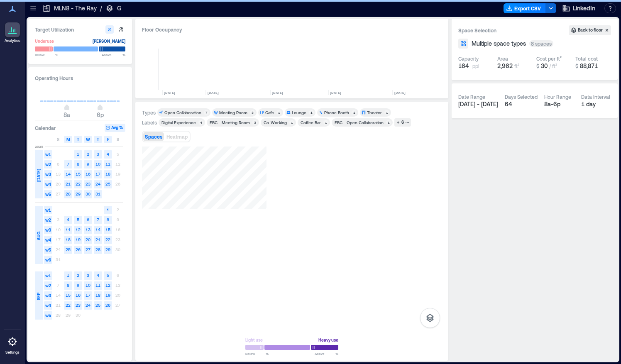 The height and width of the screenshot is (364, 621). I want to click on div: Theater, so click(374, 112).